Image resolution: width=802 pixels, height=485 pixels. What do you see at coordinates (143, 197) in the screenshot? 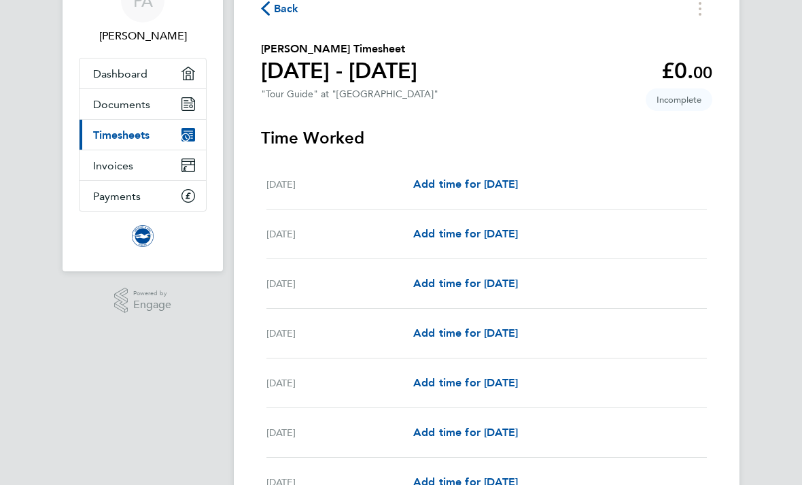
I see `a: Payments` at bounding box center [143, 197].